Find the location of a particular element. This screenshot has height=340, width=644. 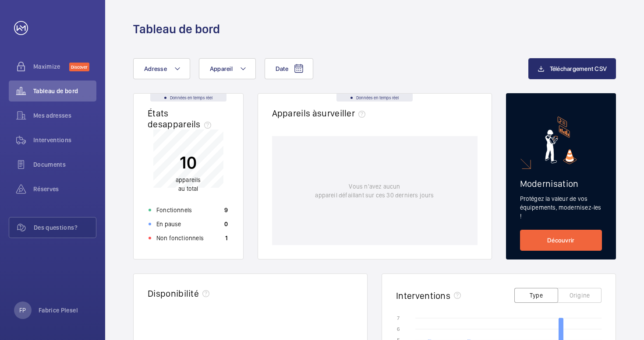

p: 9 is located at coordinates (226, 210).